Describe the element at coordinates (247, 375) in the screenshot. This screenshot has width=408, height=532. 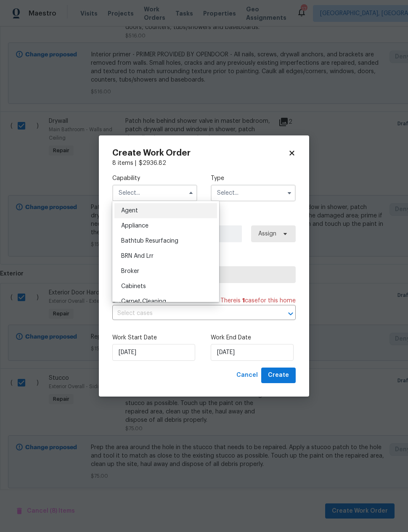
I see `button: Cancel` at that location.